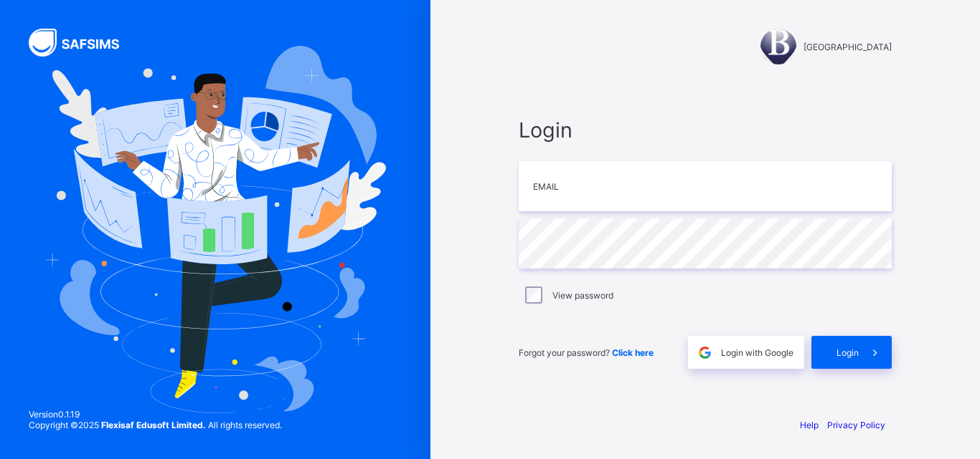  Describe the element at coordinates (155, 415) in the screenshot. I see `span: Version 0.1.19` at that location.